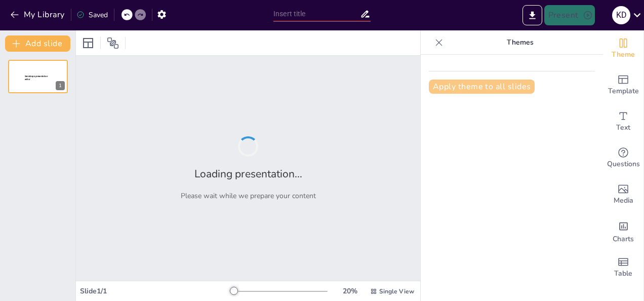 The width and height of the screenshot is (644, 301). I want to click on button: Present, so click(570, 15).